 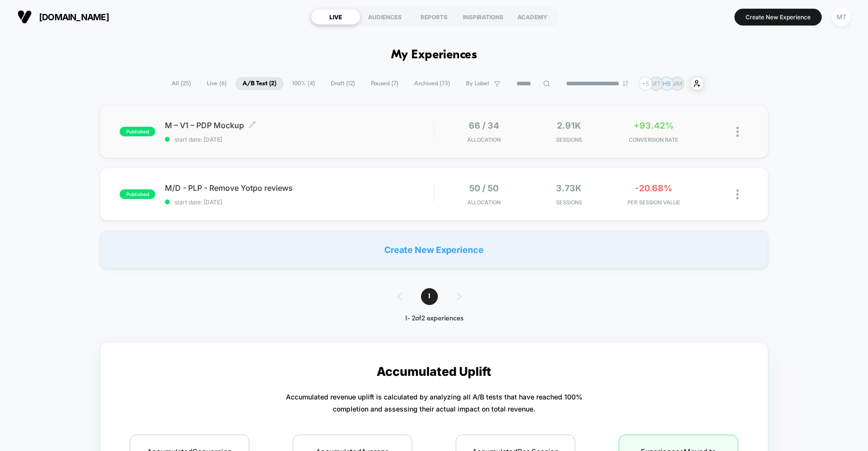 What do you see at coordinates (217, 83) in the screenshot?
I see `span: Live ( 6 )` at bounding box center [217, 83].